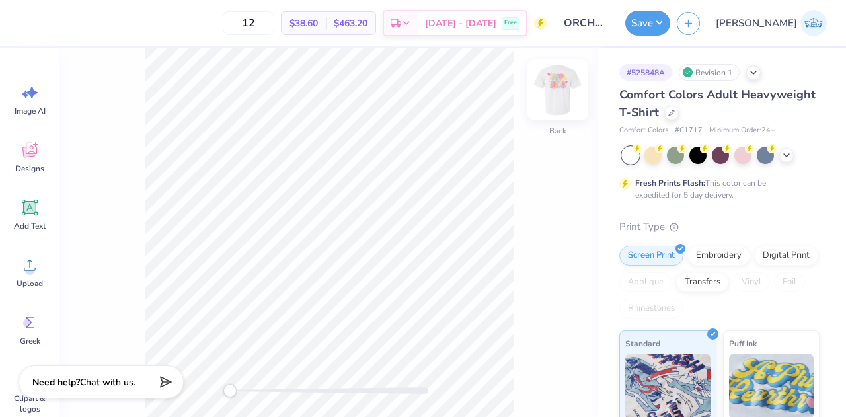  I want to click on span: Clipart & logos, so click(30, 404).